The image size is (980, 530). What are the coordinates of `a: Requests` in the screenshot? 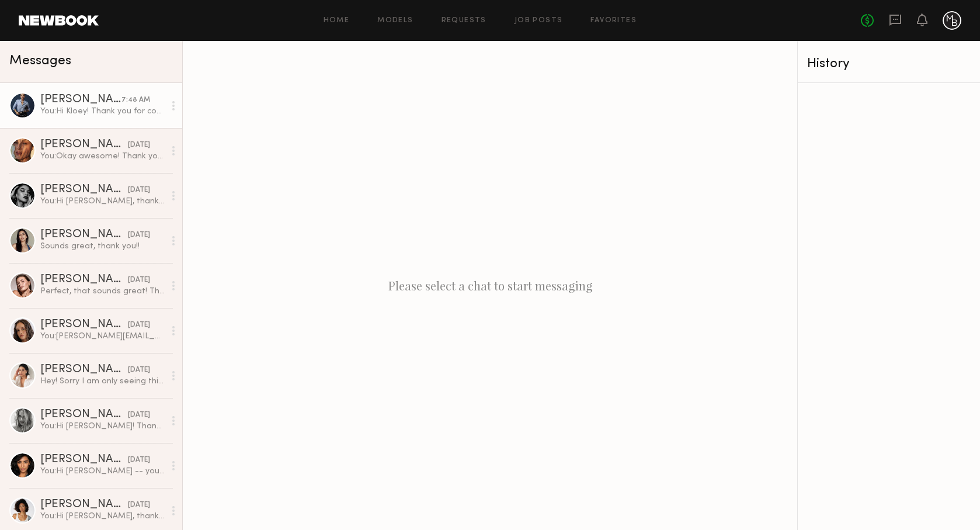 It's located at (464, 21).